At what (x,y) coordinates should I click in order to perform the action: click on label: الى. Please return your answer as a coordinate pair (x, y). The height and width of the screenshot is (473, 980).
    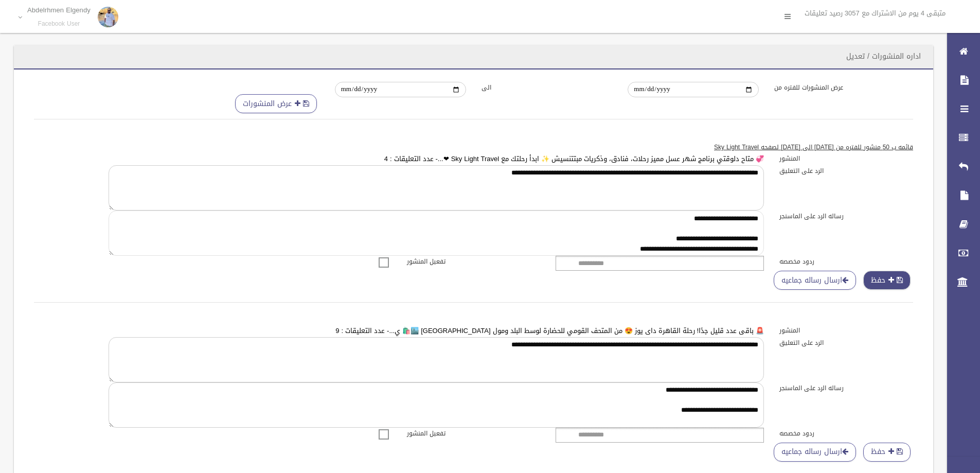
    Looking at the image, I should click on (547, 88).